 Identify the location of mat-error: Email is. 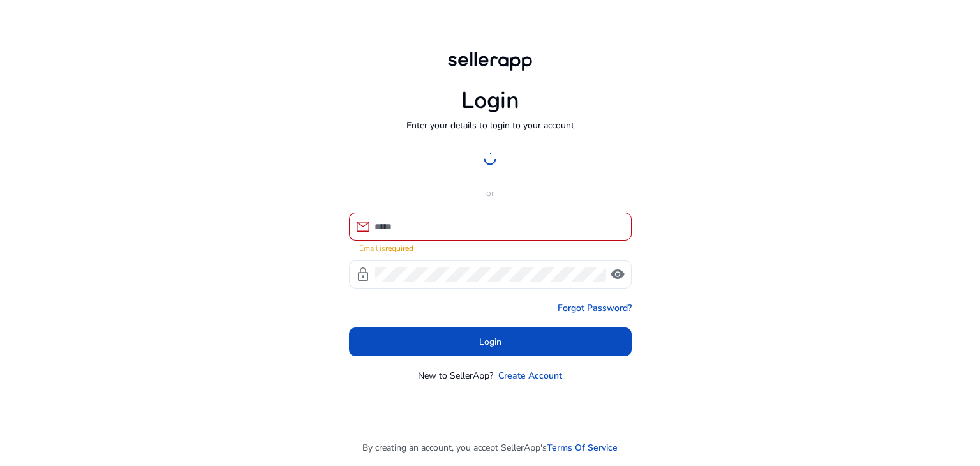
(490, 247).